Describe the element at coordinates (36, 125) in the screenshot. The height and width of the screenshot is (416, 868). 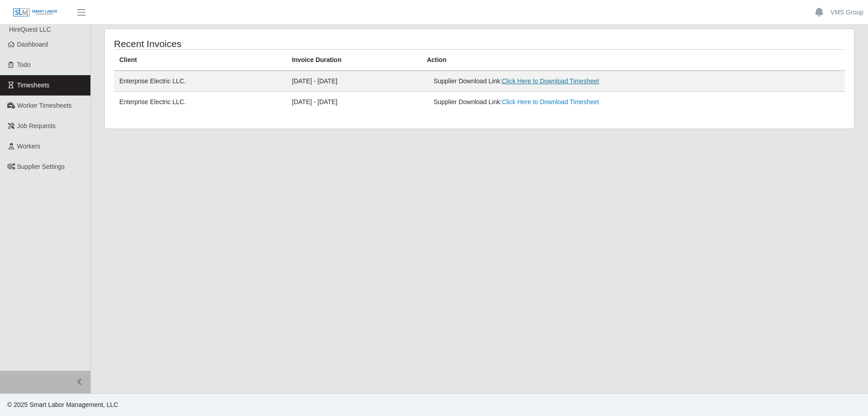
I see `span: Job Requests` at that location.